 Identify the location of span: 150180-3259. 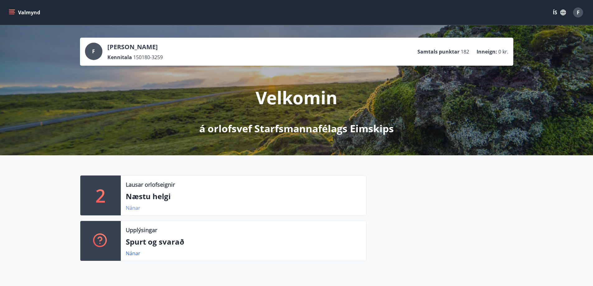
(148, 57).